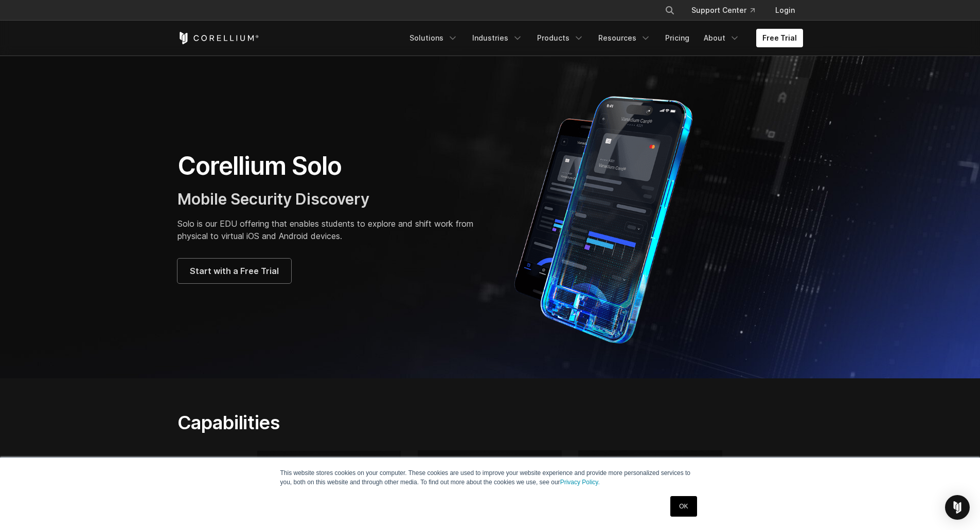 Image resolution: width=980 pixels, height=530 pixels. I want to click on a: Resources, so click(625, 38).